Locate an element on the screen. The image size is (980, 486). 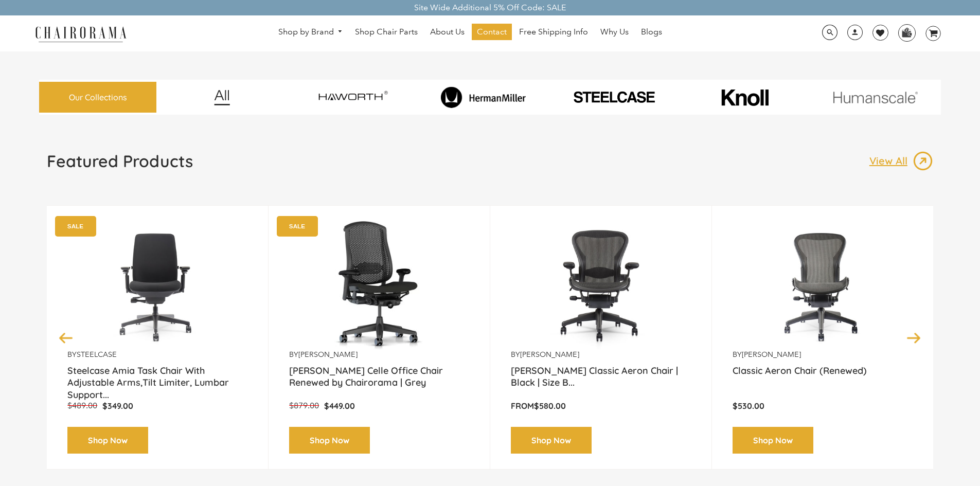
span: $530.00 is located at coordinates (748, 406).